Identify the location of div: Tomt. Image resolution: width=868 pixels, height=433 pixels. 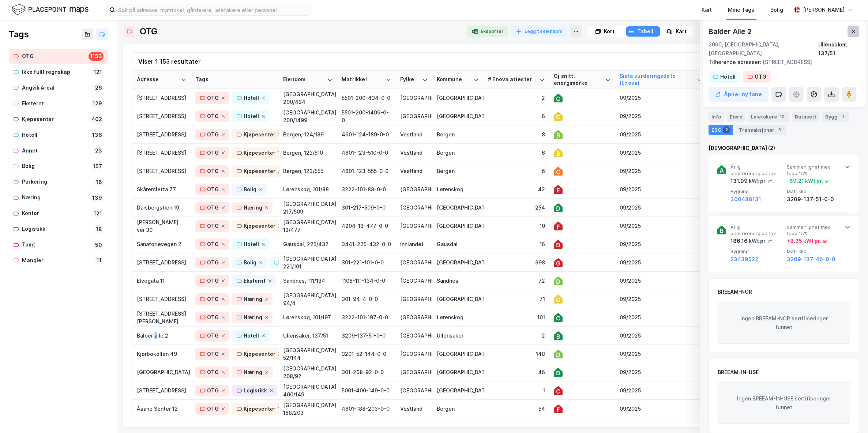
(56, 245).